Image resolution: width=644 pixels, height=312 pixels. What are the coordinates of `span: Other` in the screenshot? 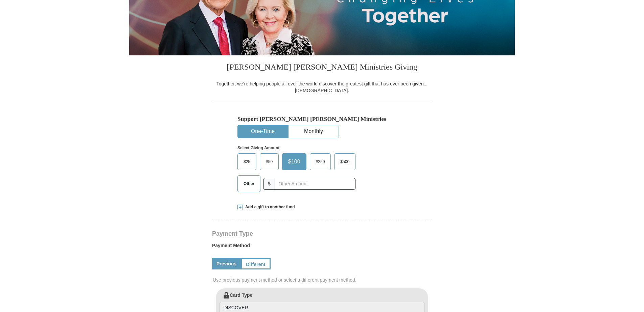 It's located at (249, 184).